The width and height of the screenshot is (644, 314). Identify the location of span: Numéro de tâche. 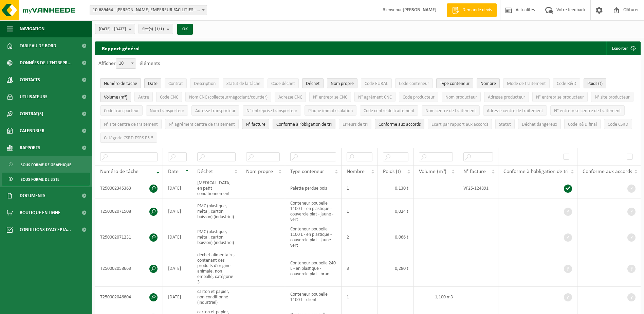
(119, 172).